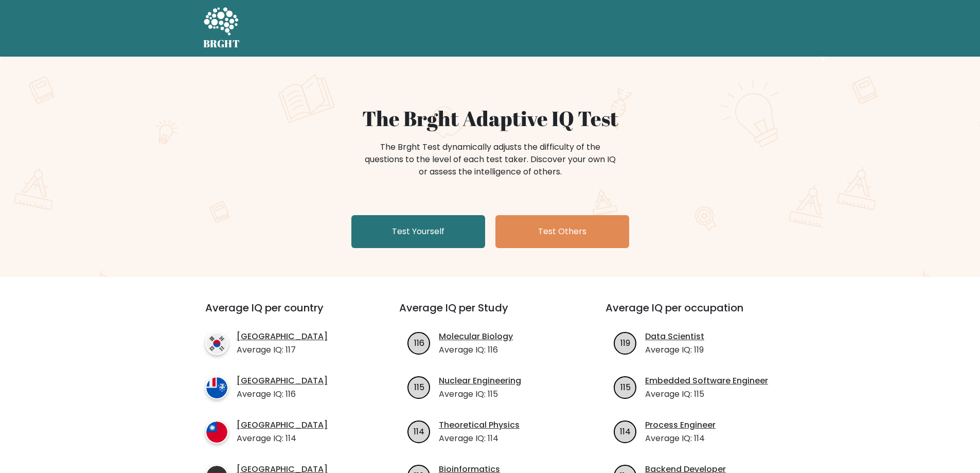  What do you see at coordinates (419, 342) in the screenshot?
I see `text: 116` at bounding box center [419, 342].